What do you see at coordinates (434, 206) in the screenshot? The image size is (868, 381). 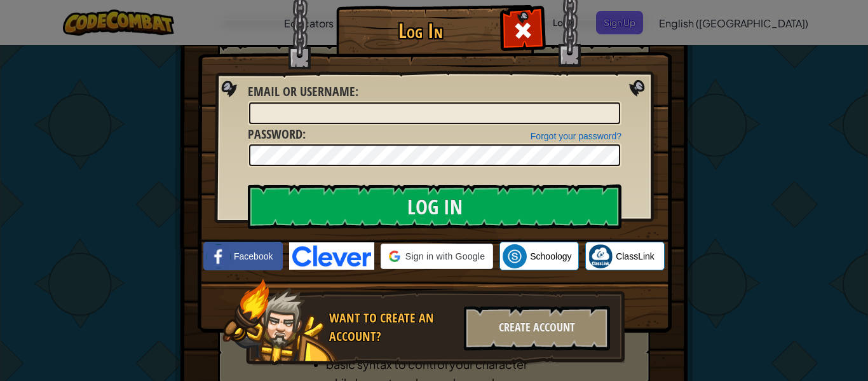 I see `input: Log In` at bounding box center [434, 206].